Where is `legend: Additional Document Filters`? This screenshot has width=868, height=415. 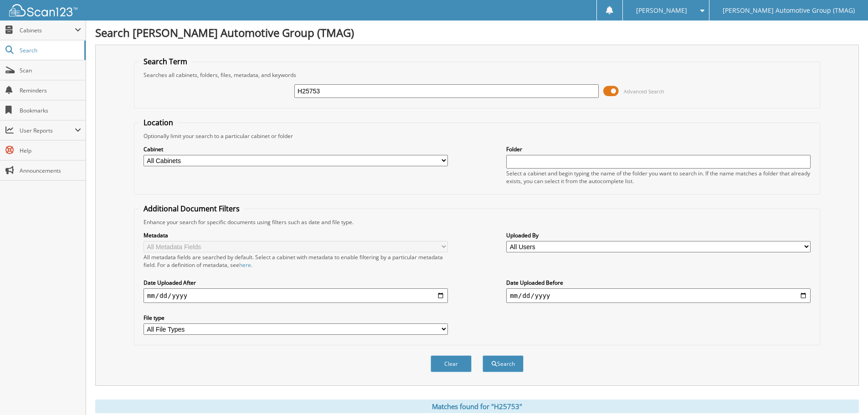
legend: Additional Document Filters is located at coordinates (192, 208).